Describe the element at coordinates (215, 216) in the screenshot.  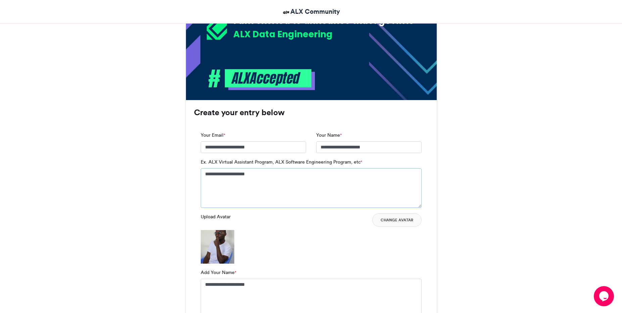
I see `label: Upload Avatar` at that location.